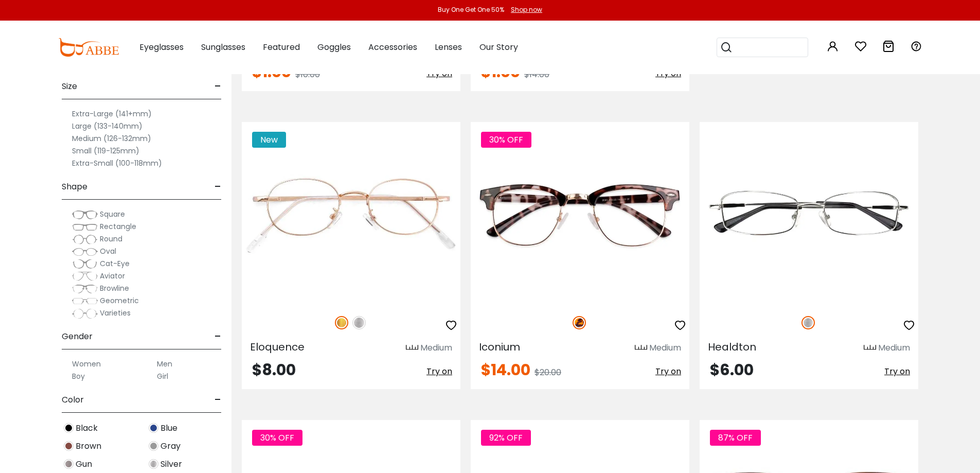 The width and height of the screenshot is (980, 473). What do you see at coordinates (69, 86) in the screenshot?
I see `span: Size` at bounding box center [69, 86].